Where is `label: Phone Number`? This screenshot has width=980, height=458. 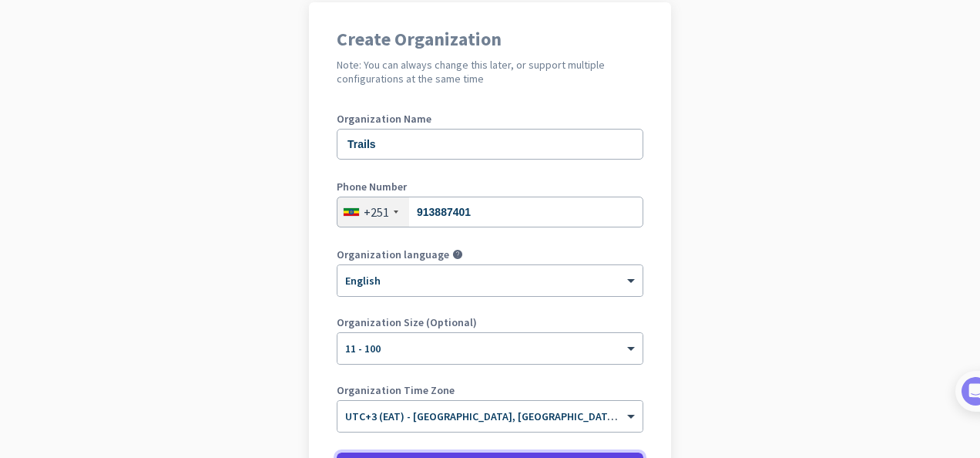 label: Phone Number is located at coordinates (490, 187).